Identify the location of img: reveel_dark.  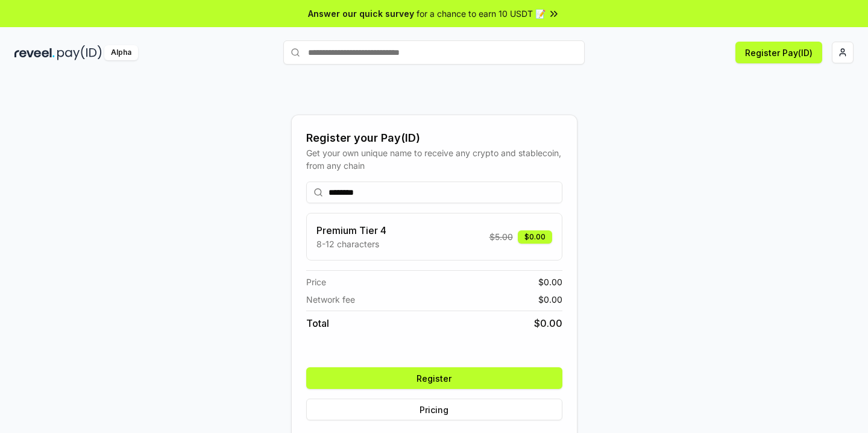
(35, 53).